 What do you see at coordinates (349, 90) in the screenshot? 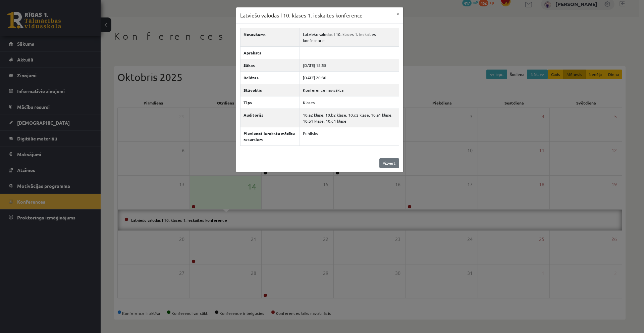
I see `td: Konference nav sākta` at bounding box center [349, 90].